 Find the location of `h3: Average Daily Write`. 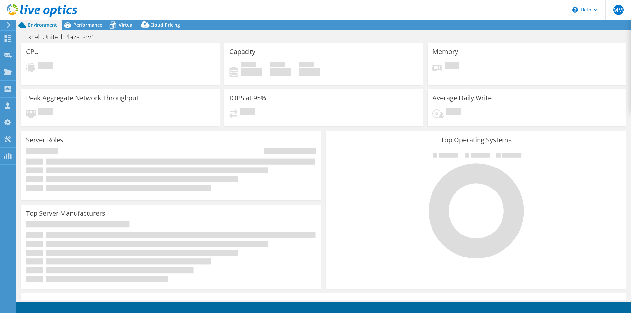

h3: Average Daily Write is located at coordinates (462, 98).